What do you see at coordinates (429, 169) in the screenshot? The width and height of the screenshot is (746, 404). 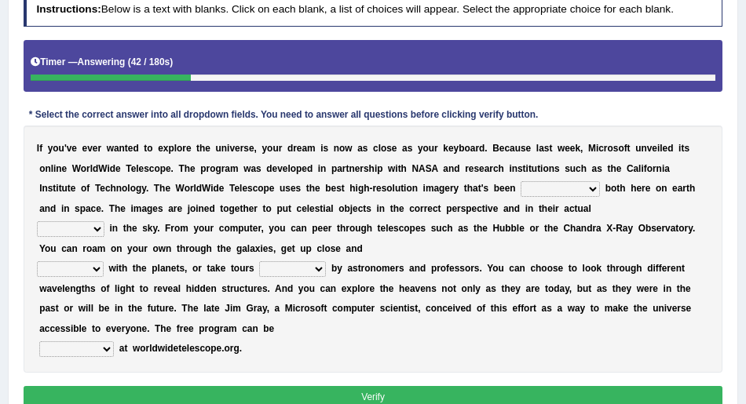 I see `b: S` at bounding box center [429, 169].